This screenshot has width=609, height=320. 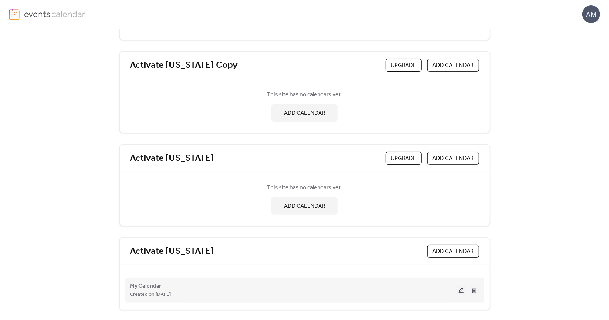 What do you see at coordinates (55, 14) in the screenshot?
I see `img: logo-type` at bounding box center [55, 14].